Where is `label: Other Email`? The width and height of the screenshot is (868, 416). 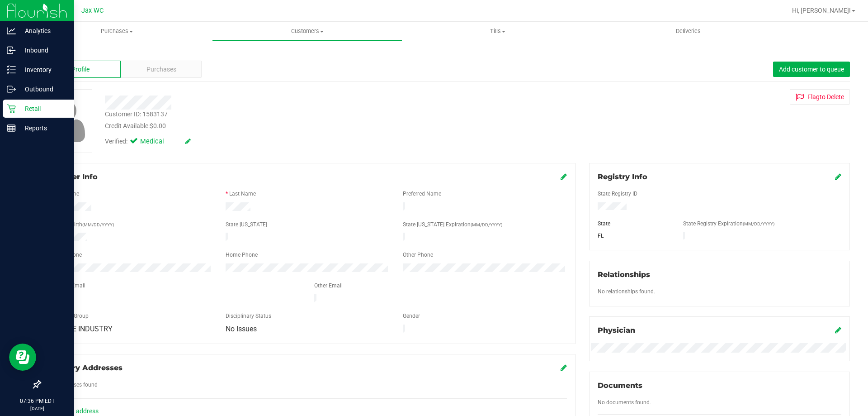 label: Other Email is located at coordinates (328, 285).